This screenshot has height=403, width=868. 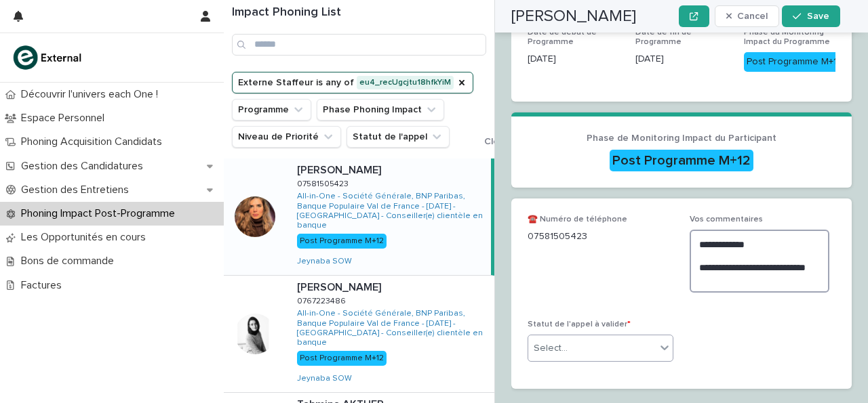 I want to click on button: Cancel, so click(x=747, y=16).